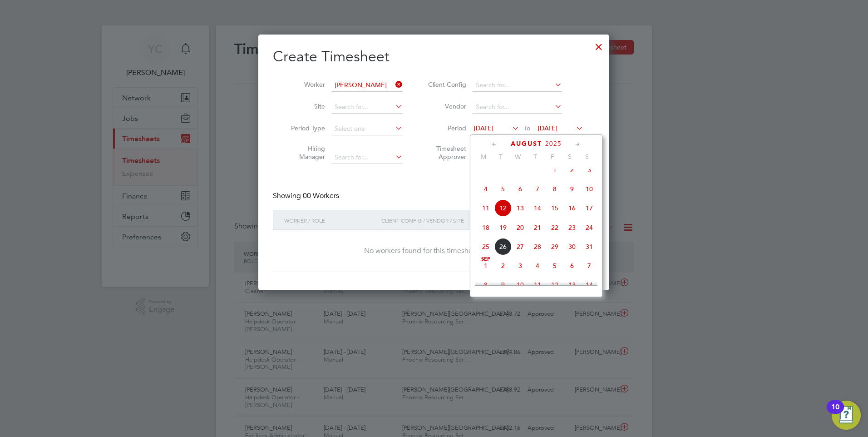  Describe the element at coordinates (555, 208) in the screenshot. I see `span: 15` at that location.